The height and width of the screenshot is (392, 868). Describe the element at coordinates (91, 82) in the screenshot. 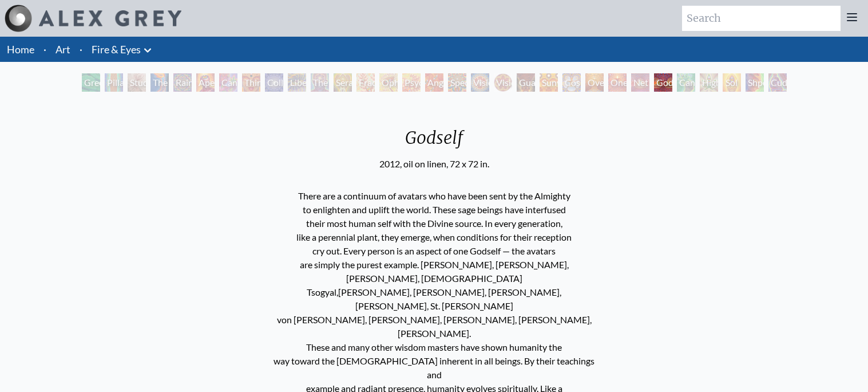

I see `div: Green Hand` at that location.